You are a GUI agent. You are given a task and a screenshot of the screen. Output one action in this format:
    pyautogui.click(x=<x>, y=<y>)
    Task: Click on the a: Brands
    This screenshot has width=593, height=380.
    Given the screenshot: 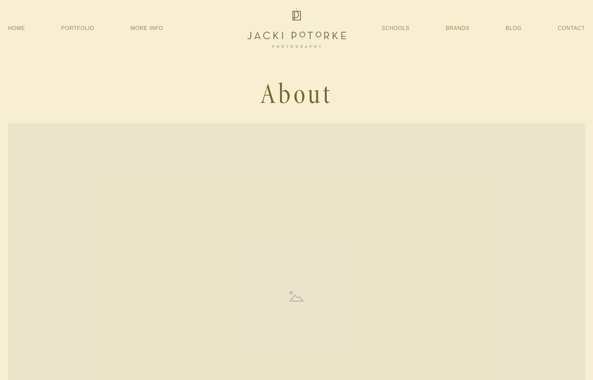 What is the action you would take?
    pyautogui.click(x=458, y=28)
    